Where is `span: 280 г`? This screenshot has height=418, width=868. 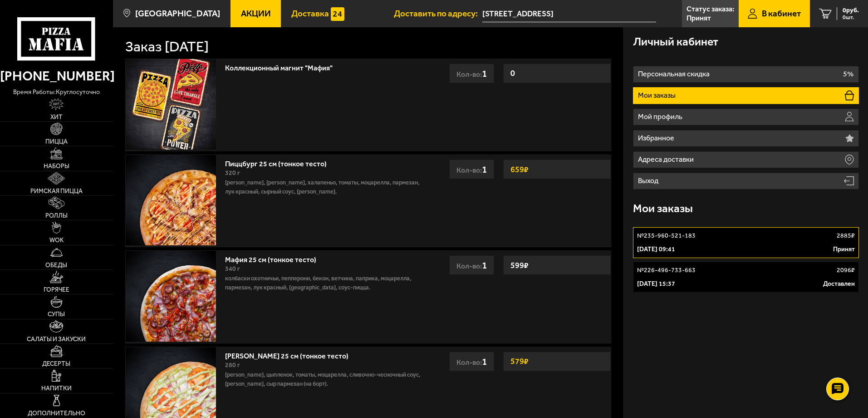
span: 280 г is located at coordinates (232, 364).